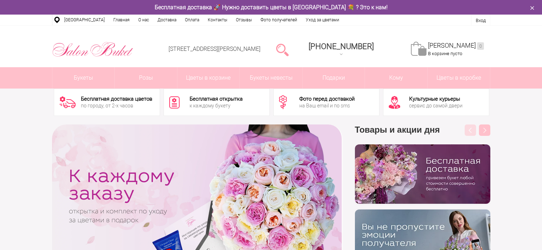  I want to click on a: Отзывы, so click(244, 20).